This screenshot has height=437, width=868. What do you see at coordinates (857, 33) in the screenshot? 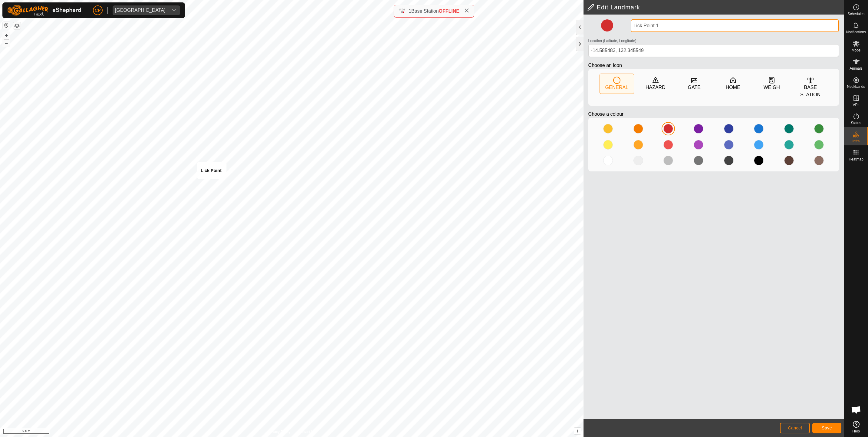
I see `span: Notifications` at bounding box center [857, 33].